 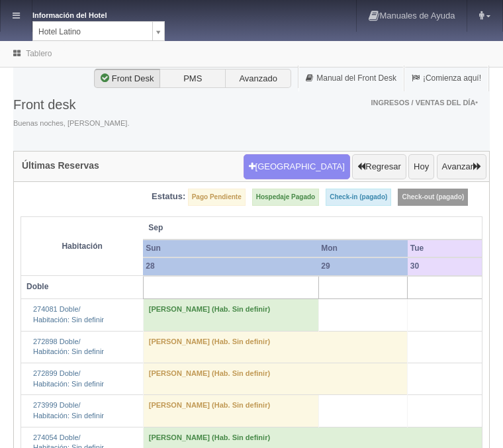 What do you see at coordinates (461, 167) in the screenshot?
I see `button: Avanzar` at bounding box center [461, 167].